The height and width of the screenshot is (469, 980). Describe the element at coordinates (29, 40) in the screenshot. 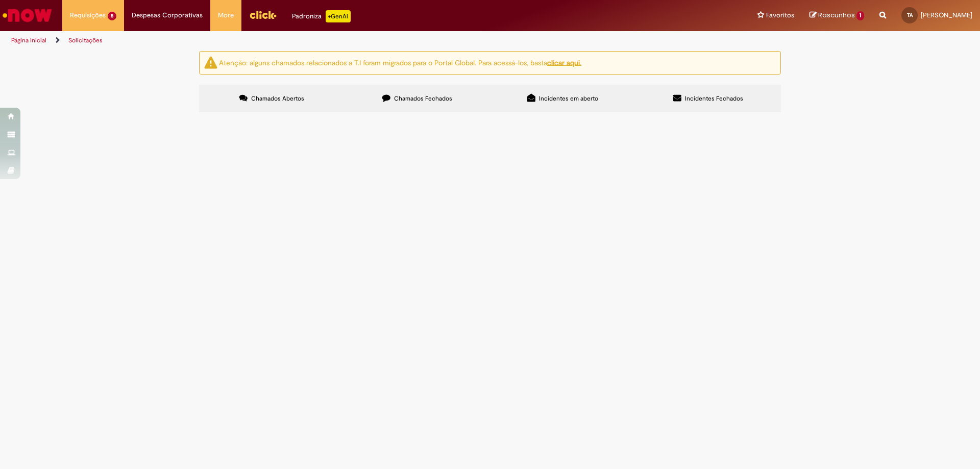

I see `a: Página inicial` at that location.